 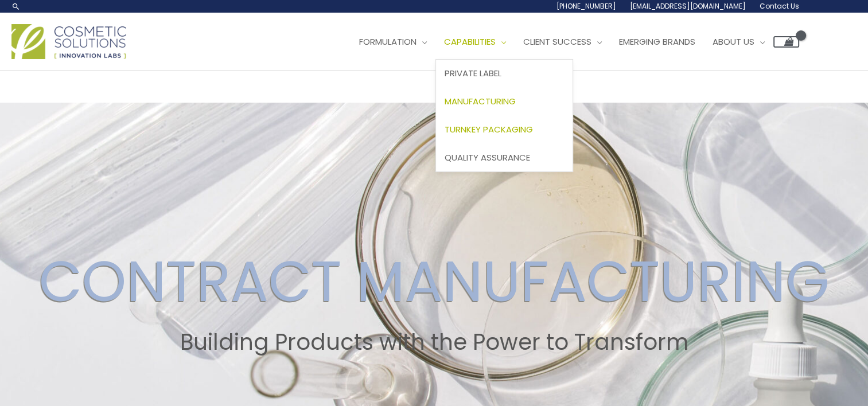 What do you see at coordinates (16, 6) in the screenshot?
I see `a: Search icon link` at bounding box center [16, 6].